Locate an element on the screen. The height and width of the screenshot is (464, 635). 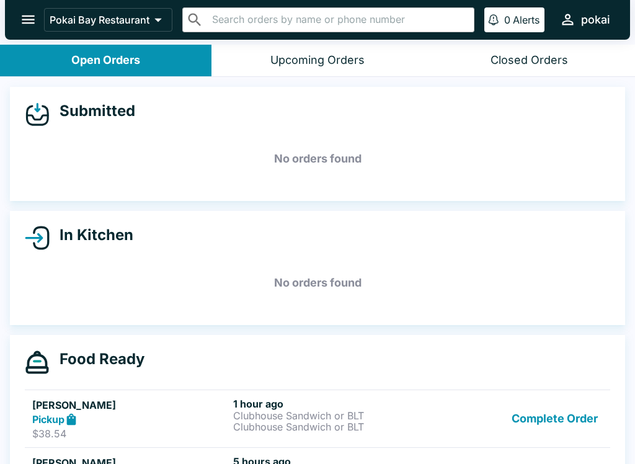
p: Alerts is located at coordinates (526, 20).